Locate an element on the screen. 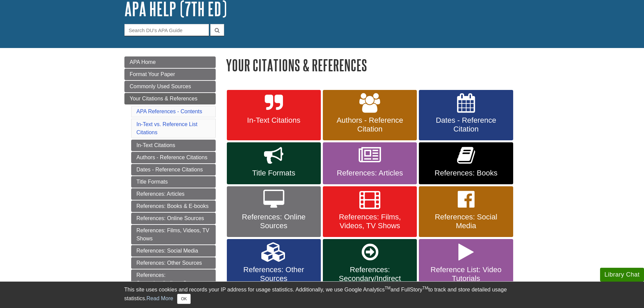 This screenshot has width=644, height=308. a: References: Books & E-books is located at coordinates (174, 206).